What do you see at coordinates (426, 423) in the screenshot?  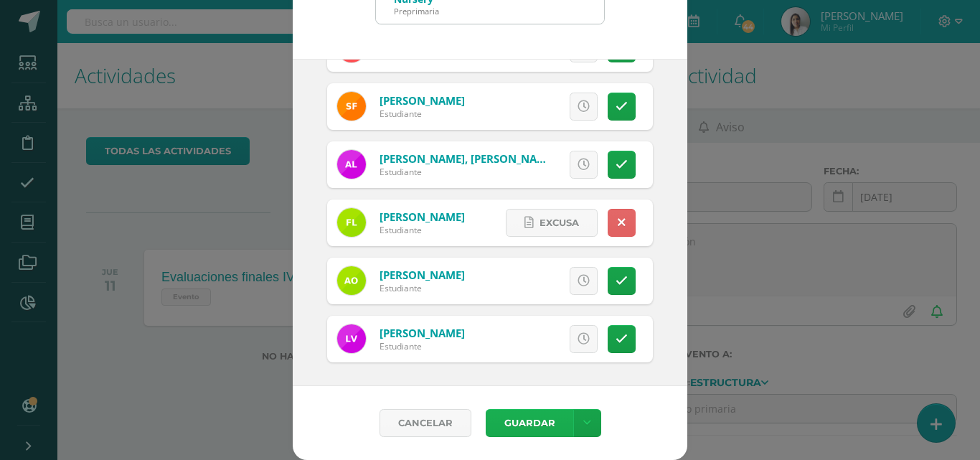 I see `a: Cancelar` at bounding box center [426, 423].